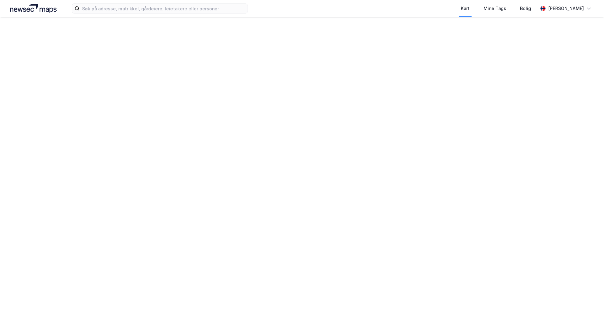 The width and height of the screenshot is (604, 324). I want to click on img: logo.a4113a55bc3d86da70a041830d287a7e.svg, so click(33, 8).